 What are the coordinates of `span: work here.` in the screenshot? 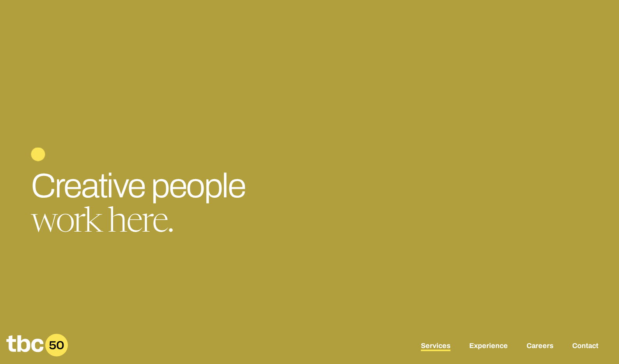 It's located at (102, 224).